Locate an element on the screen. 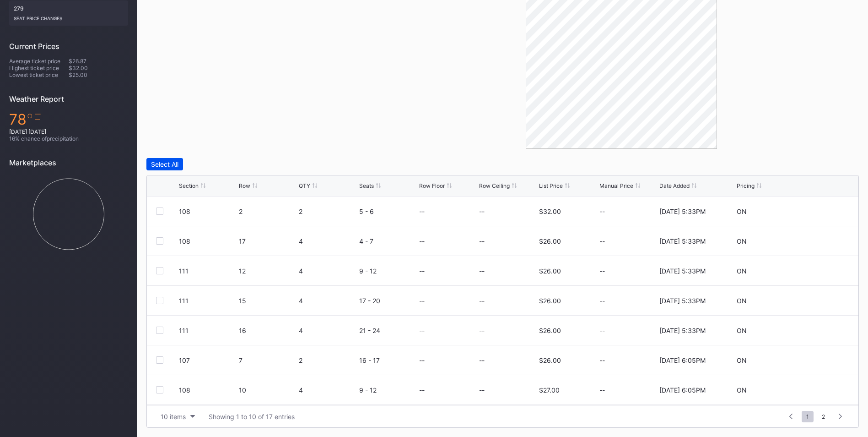 This screenshot has width=868, height=437. div: 16 % chance of precipitation is located at coordinates (69, 139).